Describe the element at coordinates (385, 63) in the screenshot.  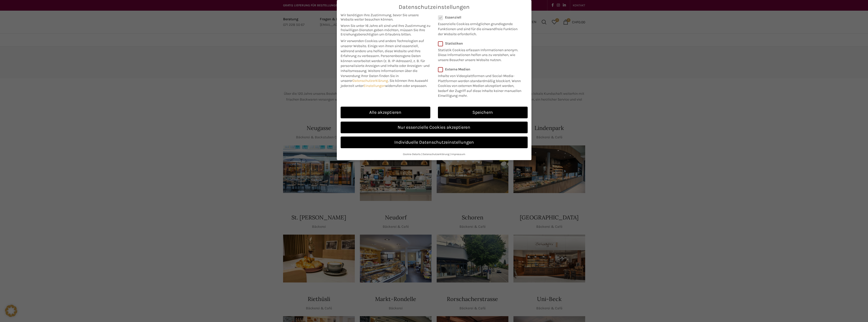
I see `span: Personenbezogene Daten können verarbeitet werden (z. B. IP-Adressen), z. B. für personalisierte A...` at that location.